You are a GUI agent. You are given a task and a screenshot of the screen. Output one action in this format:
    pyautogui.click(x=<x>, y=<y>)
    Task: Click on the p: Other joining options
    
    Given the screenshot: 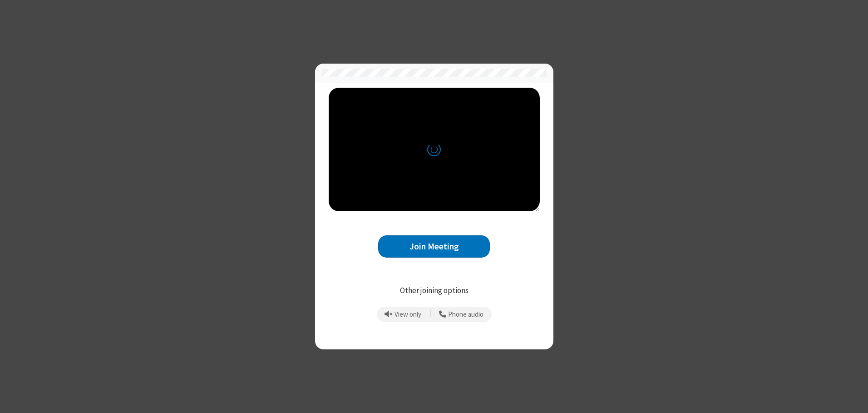 What is the action you would take?
    pyautogui.click(x=434, y=290)
    